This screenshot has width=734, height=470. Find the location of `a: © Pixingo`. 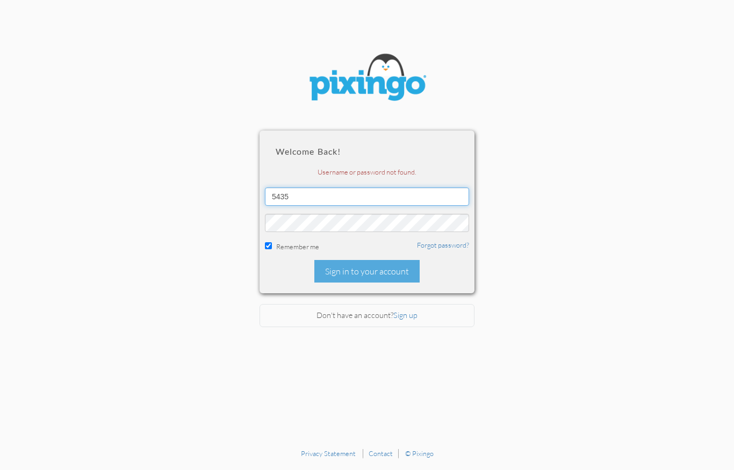

a: © Pixingo is located at coordinates (419, 454).